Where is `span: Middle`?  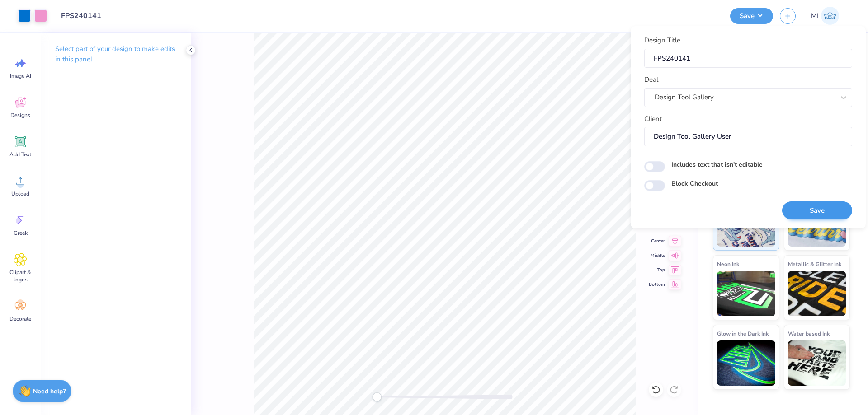 span: Middle is located at coordinates (657, 256).